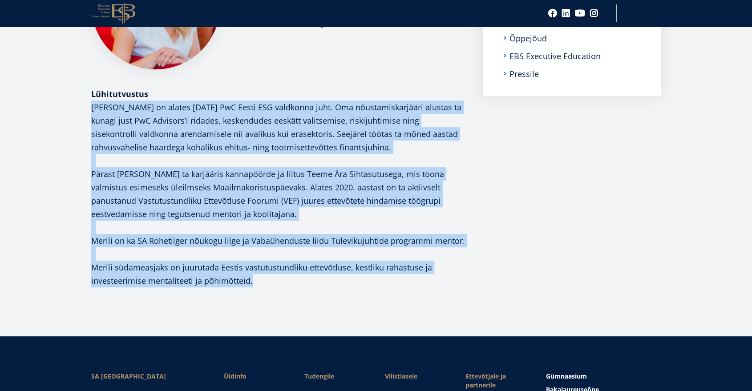 This screenshot has height=391, width=752. I want to click on a: Linkedin, so click(566, 13).